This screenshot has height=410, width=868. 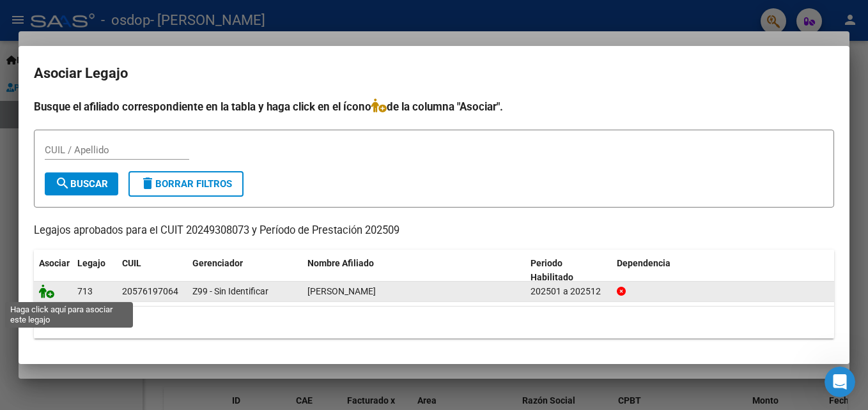 What do you see at coordinates (434, 323) in the screenshot?
I see `div: 1 registros` at bounding box center [434, 323].